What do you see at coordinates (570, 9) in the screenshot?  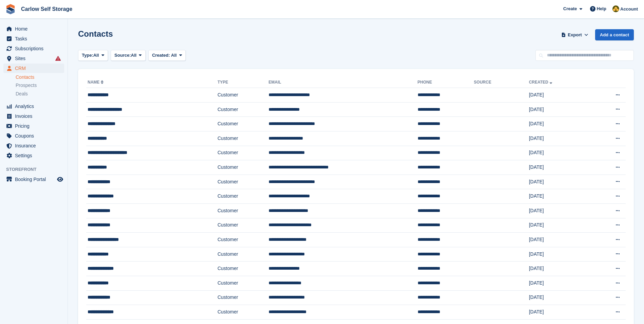 I see `span: Create` at bounding box center [570, 9].